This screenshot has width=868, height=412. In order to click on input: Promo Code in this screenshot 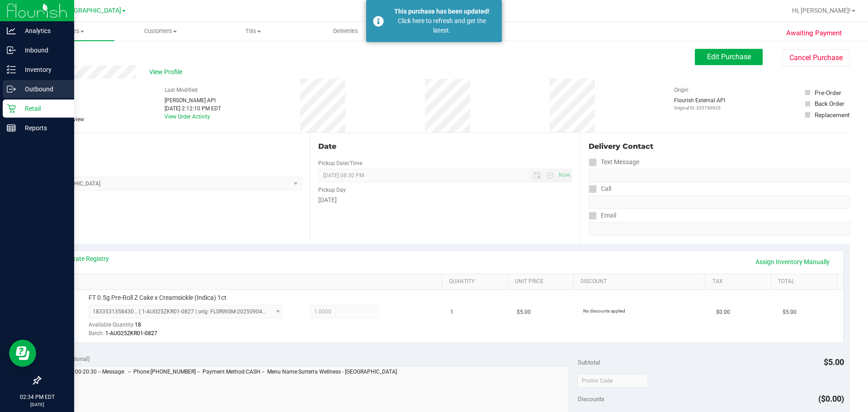, I will do `click(613, 380)`.